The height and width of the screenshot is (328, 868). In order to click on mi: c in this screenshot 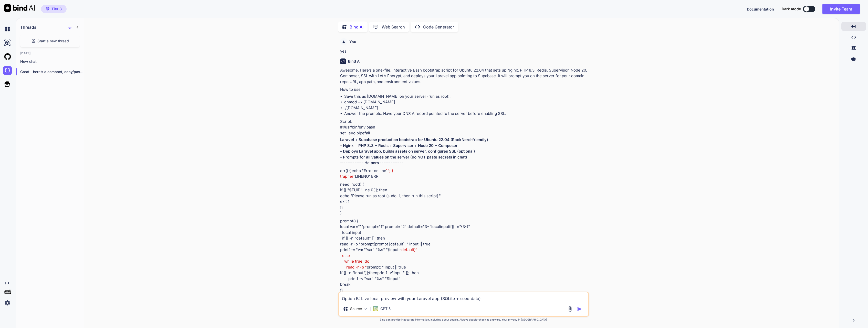, I will do `click(435, 226)`.